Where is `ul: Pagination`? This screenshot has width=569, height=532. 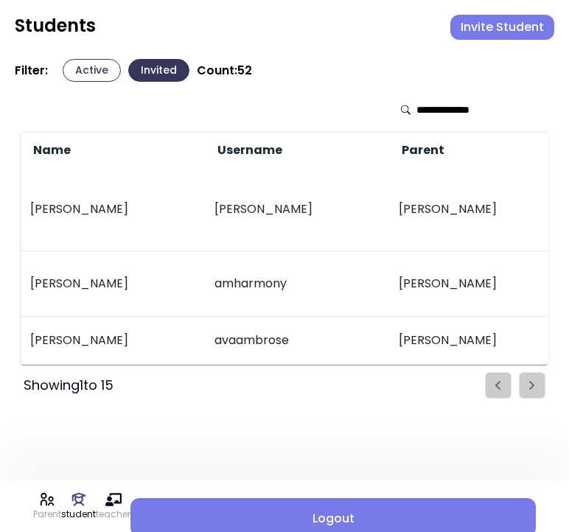
ul: Pagination is located at coordinates (515, 385).